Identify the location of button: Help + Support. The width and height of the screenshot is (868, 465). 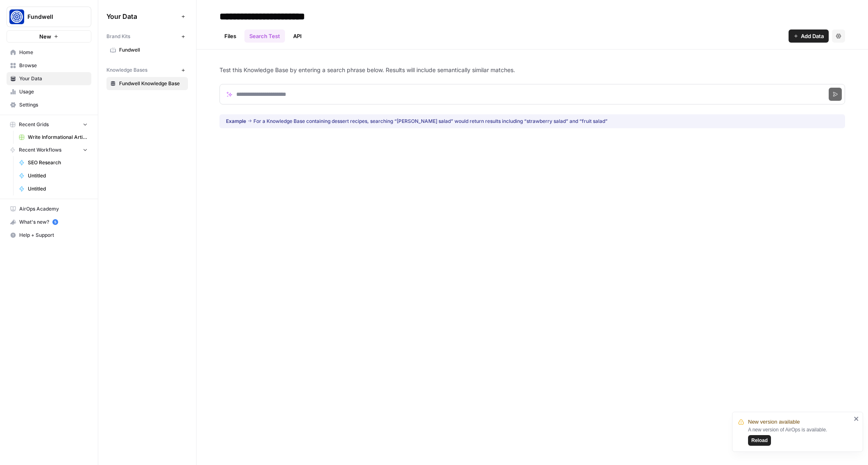
(48, 235).